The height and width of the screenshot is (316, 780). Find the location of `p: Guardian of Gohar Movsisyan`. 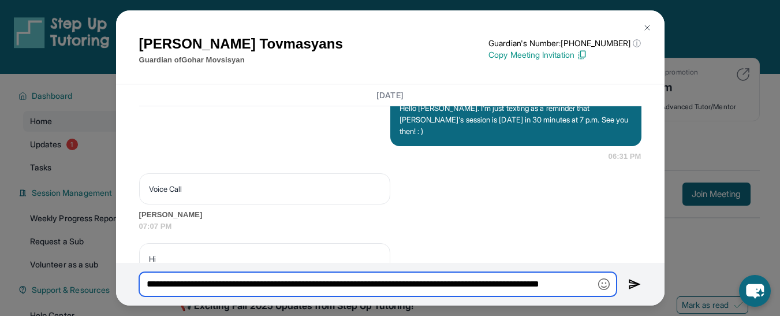

p: Guardian of Gohar Movsisyan is located at coordinates (241, 60).